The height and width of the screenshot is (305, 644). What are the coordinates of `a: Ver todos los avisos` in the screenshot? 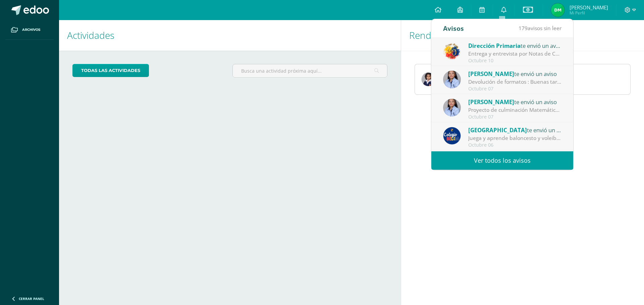 It's located at (502, 161).